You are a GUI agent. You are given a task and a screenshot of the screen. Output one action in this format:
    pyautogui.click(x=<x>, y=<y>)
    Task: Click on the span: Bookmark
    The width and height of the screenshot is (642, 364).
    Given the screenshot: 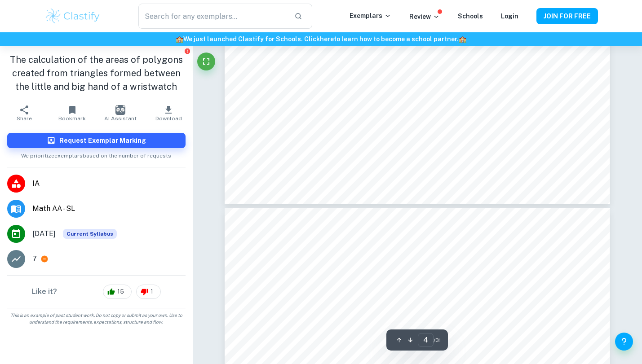 What is the action you would take?
    pyautogui.click(x=72, y=119)
    